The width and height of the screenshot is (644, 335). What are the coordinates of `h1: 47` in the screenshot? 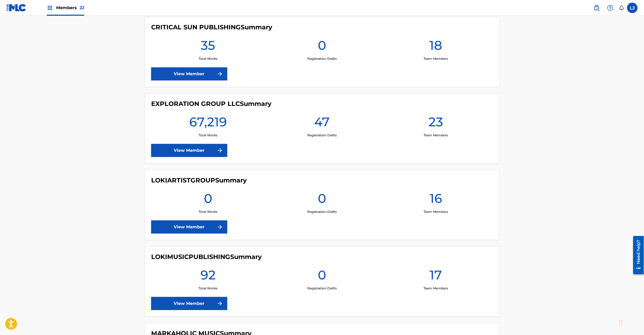 It's located at (322, 124).